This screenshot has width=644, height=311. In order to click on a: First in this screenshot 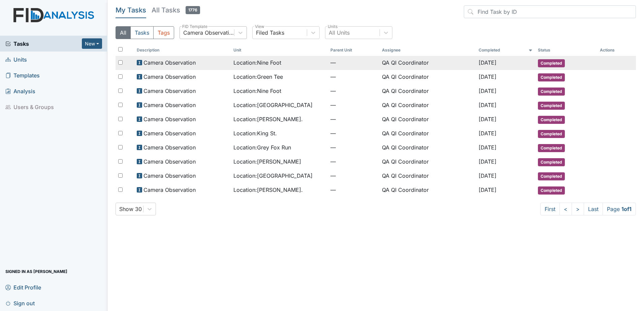, I will do `click(550, 209)`.